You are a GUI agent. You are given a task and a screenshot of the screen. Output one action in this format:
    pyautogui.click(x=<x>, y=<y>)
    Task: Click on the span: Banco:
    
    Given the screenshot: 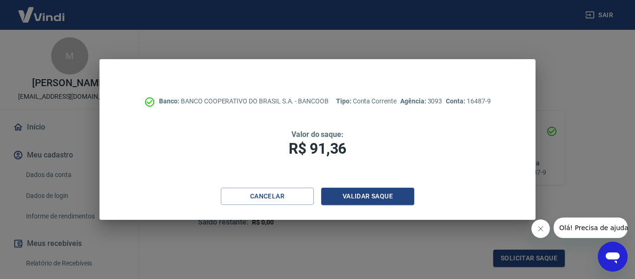 What is the action you would take?
    pyautogui.click(x=170, y=101)
    